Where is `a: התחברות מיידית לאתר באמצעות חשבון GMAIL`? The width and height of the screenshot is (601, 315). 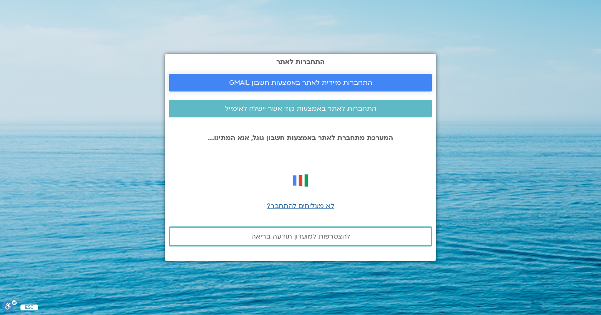
a: התחברות מיידית לאתר באמצעות חשבון GMAIL is located at coordinates (300, 83).